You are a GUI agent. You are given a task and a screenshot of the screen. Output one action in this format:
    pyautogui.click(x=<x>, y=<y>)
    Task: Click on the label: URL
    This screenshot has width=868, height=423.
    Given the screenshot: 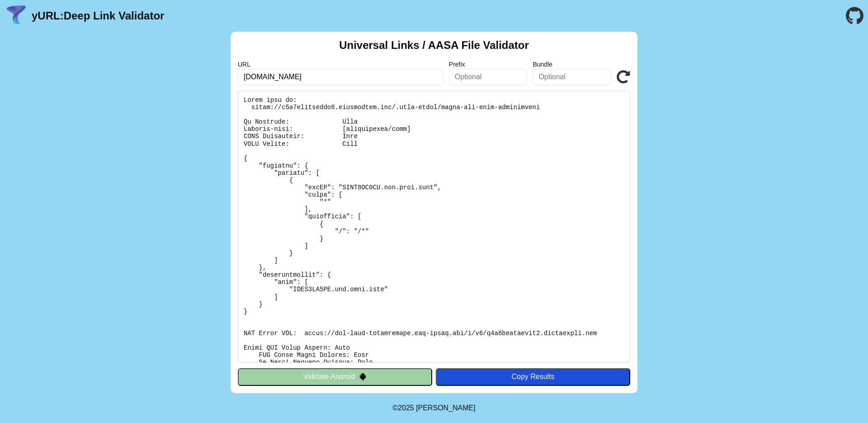 What is the action you would take?
    pyautogui.click(x=340, y=65)
    